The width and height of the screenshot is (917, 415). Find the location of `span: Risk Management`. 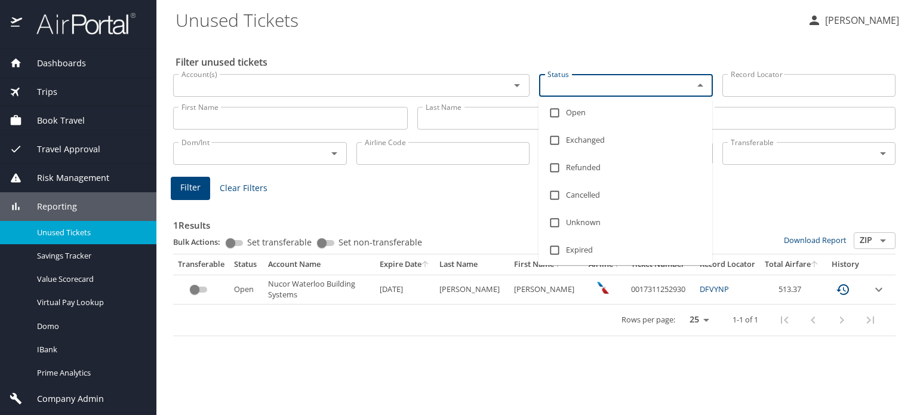

span: Risk Management is located at coordinates (66, 178).